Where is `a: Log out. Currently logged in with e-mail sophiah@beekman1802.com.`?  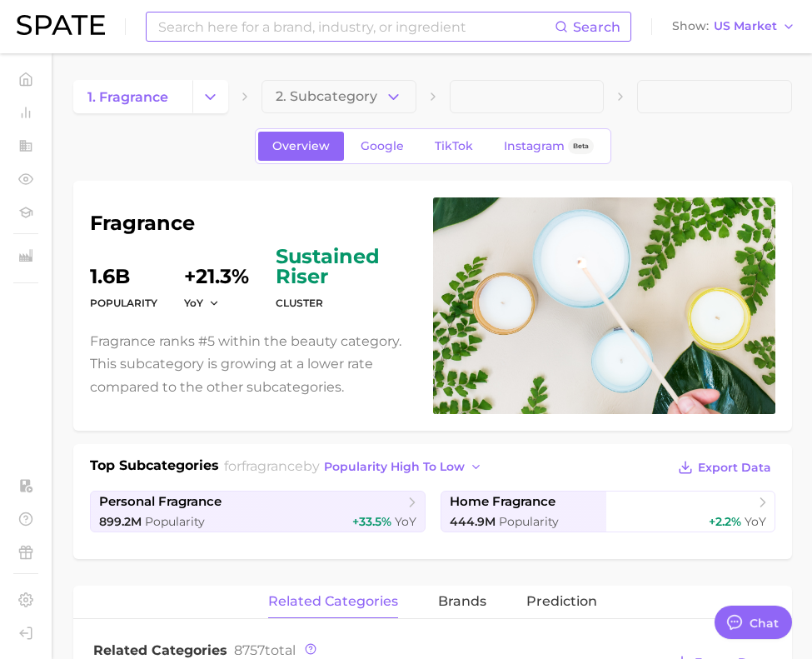 a: Log out. Currently logged in with e-mail sophiah@beekman1802.com. is located at coordinates (26, 633).